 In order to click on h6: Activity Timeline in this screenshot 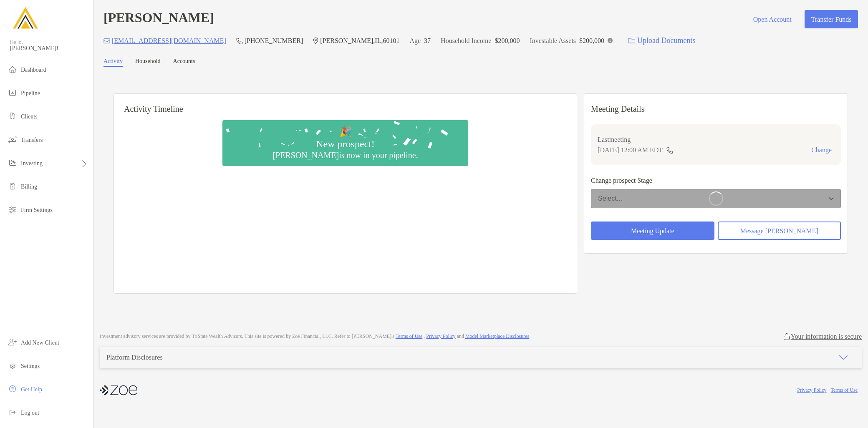, I will do `click(345, 104)`.